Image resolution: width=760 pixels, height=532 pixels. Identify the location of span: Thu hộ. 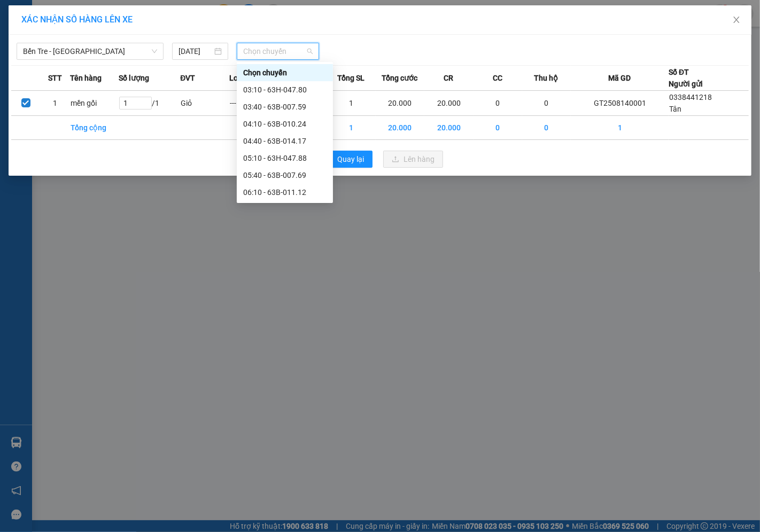
(546, 78).